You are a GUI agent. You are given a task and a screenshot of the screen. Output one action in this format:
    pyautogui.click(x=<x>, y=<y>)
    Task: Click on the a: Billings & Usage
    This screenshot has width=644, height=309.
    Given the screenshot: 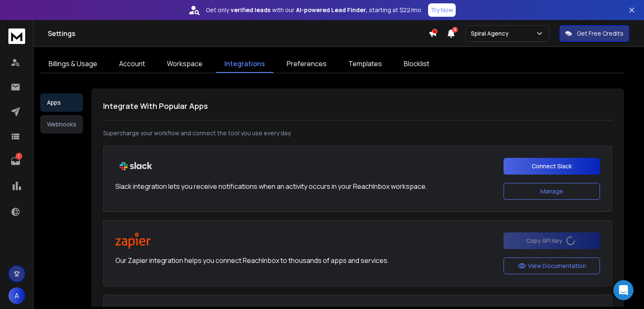 What is the action you would take?
    pyautogui.click(x=73, y=64)
    